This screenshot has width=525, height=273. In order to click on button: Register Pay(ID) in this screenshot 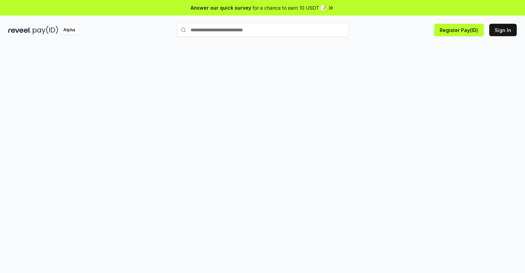, I will do `click(459, 30)`.